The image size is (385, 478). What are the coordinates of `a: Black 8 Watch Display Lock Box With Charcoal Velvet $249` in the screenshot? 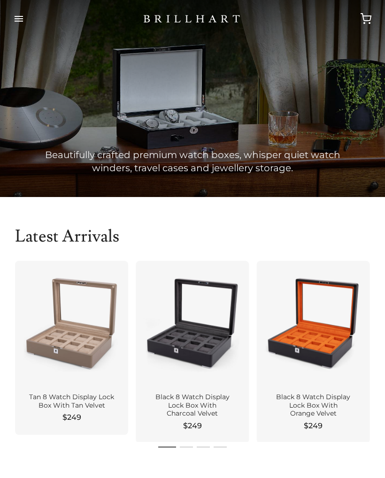 It's located at (192, 352).